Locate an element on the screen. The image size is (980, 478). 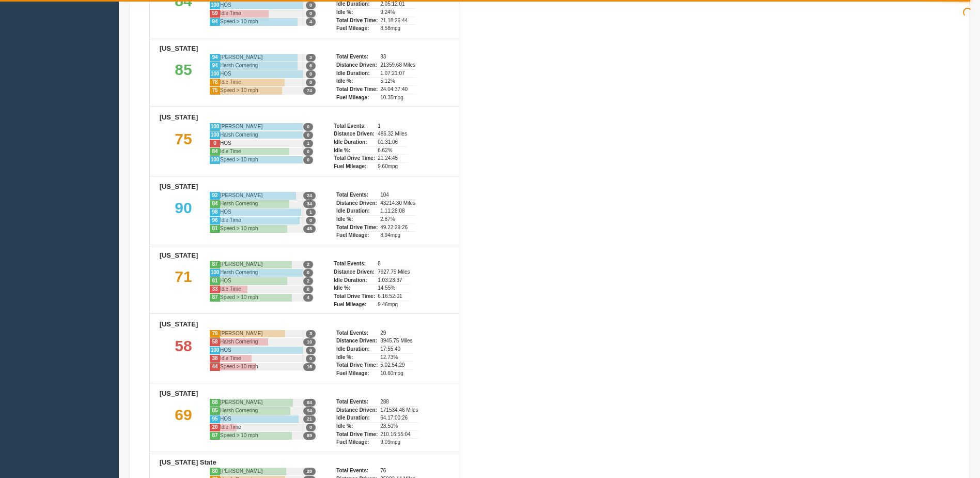
div: 75 is located at coordinates (214, 91).